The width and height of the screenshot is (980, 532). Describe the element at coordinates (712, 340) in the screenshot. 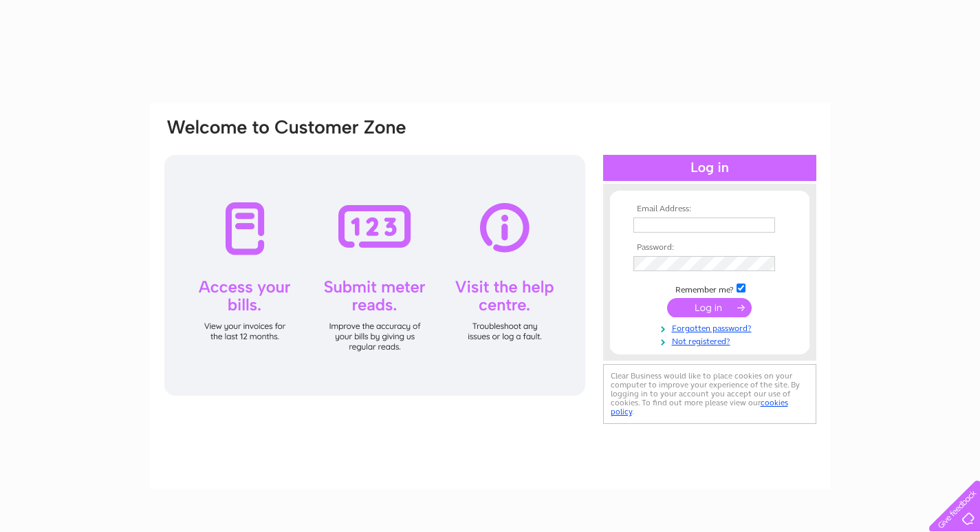

I see `a: Not registered?` at that location.